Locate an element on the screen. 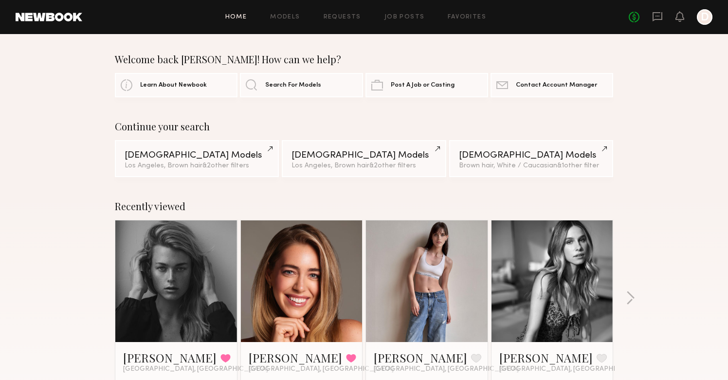 The height and width of the screenshot is (380, 728). a: Home is located at coordinates (236, 17).